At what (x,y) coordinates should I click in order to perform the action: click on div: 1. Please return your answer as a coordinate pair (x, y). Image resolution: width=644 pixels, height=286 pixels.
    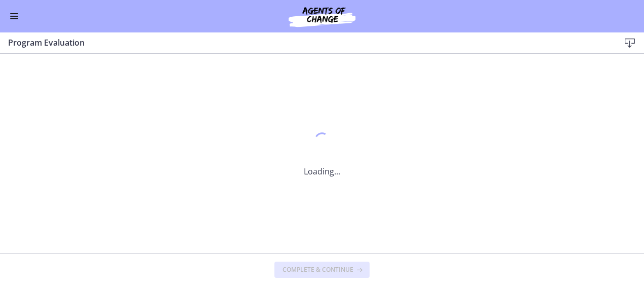
    Looking at the image, I should click on (322, 141).